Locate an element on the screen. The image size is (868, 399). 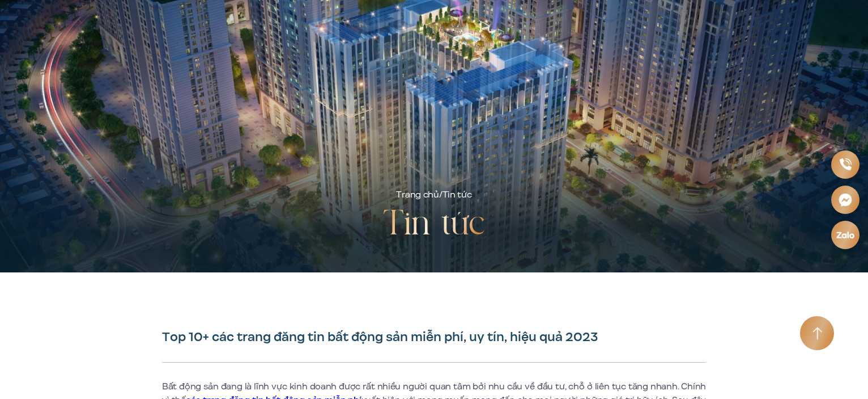
a: Trang chủ is located at coordinates (417, 195).